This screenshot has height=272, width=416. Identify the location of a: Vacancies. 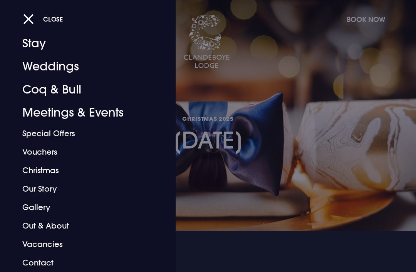
(82, 245).